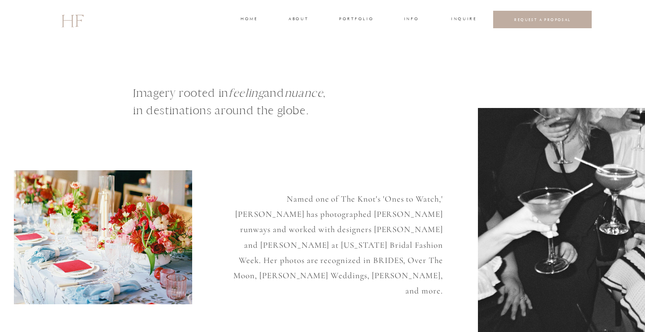  What do you see at coordinates (355, 20) in the screenshot?
I see `h3: portfolio` at bounding box center [355, 20].